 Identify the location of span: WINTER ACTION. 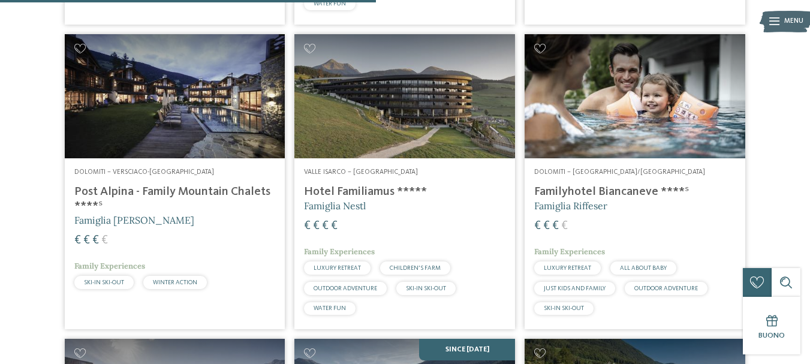
(175, 282).